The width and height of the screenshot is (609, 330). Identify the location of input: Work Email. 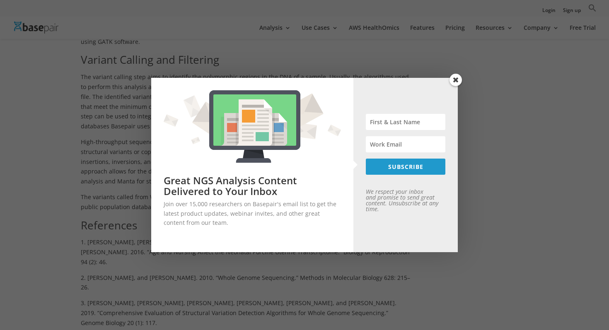
(406, 144).